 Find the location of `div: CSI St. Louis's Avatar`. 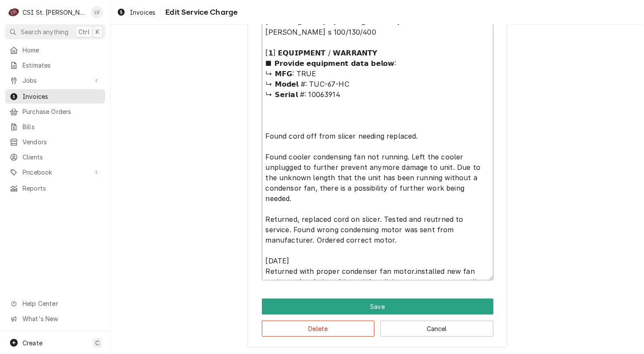

div: CSI St. Louis's Avatar is located at coordinates (14, 12).